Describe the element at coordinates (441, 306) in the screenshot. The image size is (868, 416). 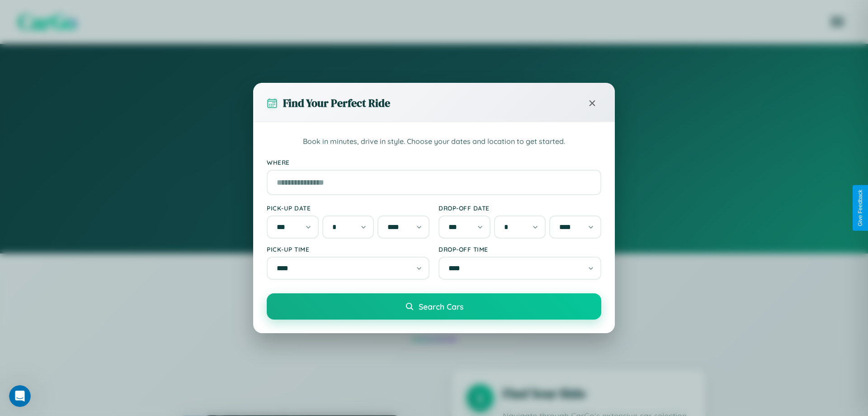
I see `span: Search Cars` at that location.